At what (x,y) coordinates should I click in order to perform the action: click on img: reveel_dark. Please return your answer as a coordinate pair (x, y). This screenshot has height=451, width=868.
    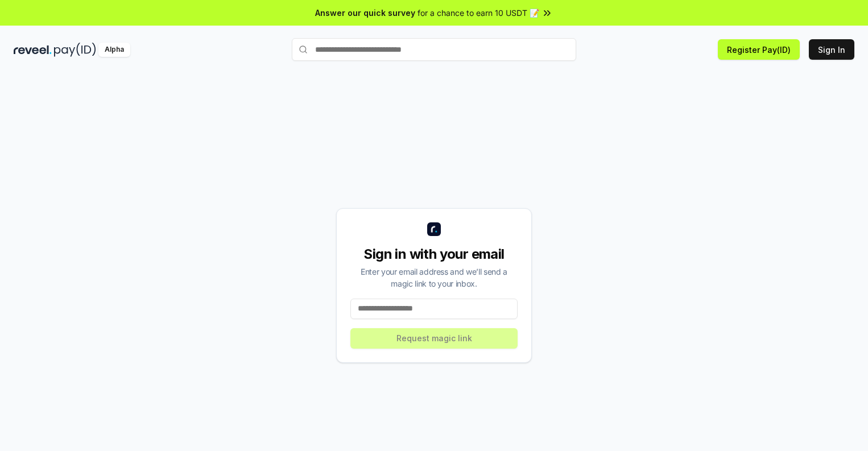
    Looking at the image, I should click on (33, 50).